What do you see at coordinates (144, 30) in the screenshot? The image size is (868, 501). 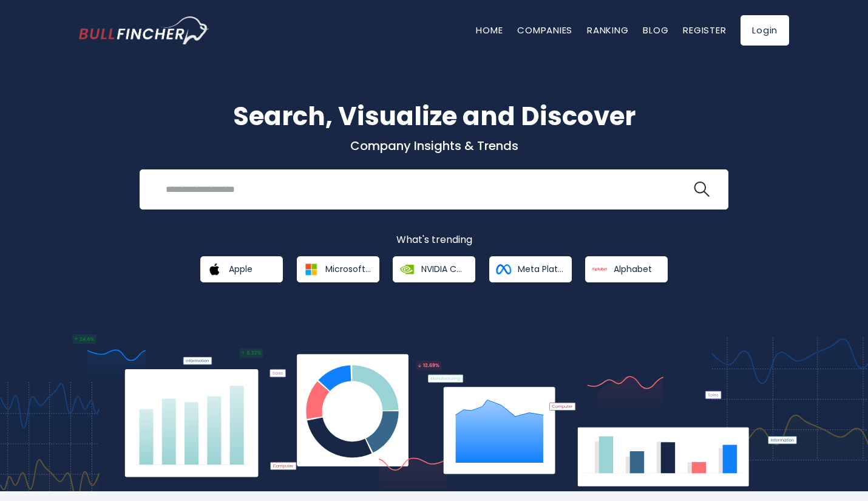 I see `a: Go to homepage` at bounding box center [144, 30].